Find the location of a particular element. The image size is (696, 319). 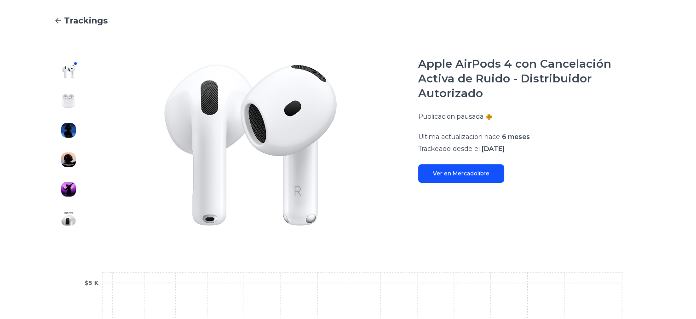

tspan: $5 K is located at coordinates (91, 283).